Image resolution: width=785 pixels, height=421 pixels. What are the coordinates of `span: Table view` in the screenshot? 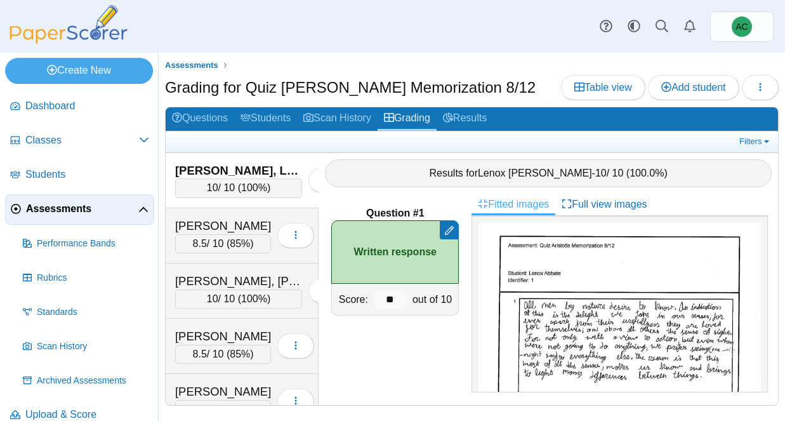 It's located at (603, 87).